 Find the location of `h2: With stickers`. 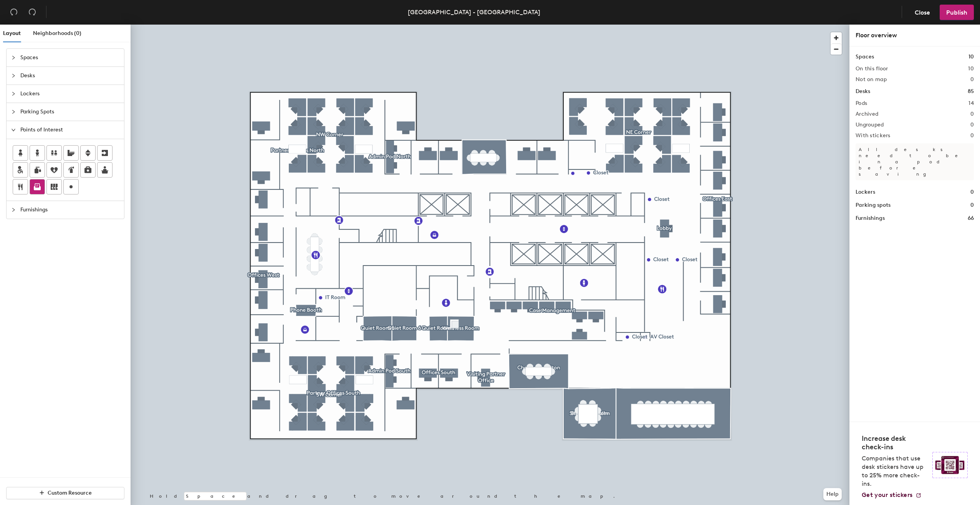

h2: With stickers is located at coordinates (873, 135).